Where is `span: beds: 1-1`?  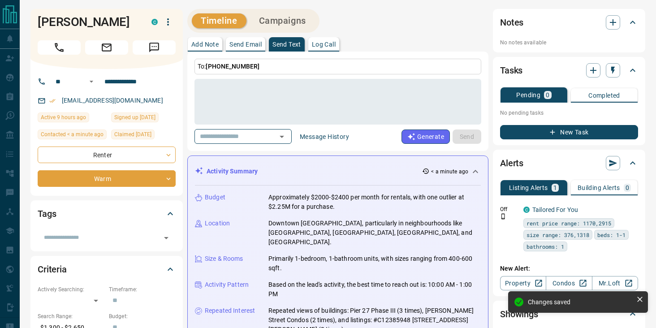 span: beds: 1-1 is located at coordinates (611, 235).